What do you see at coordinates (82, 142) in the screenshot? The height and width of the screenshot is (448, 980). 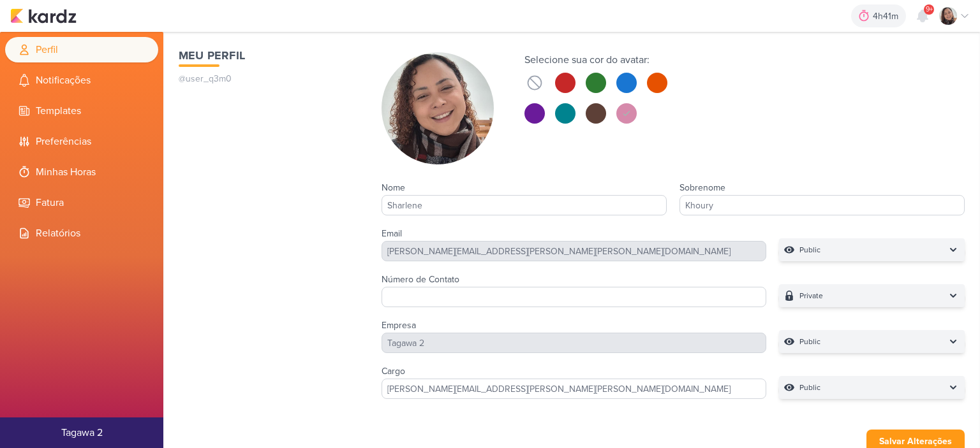 I see `li: Preferências` at bounding box center [82, 142].